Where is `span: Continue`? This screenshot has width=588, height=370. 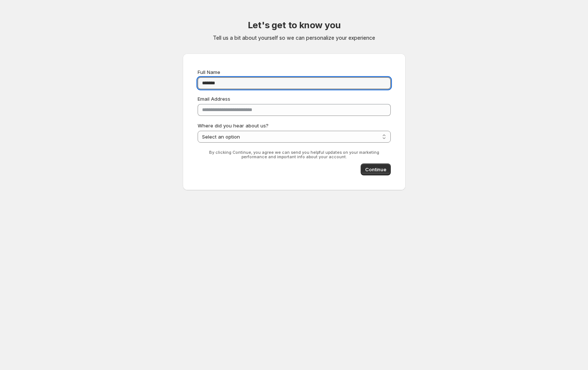
span: Continue is located at coordinates (376, 170).